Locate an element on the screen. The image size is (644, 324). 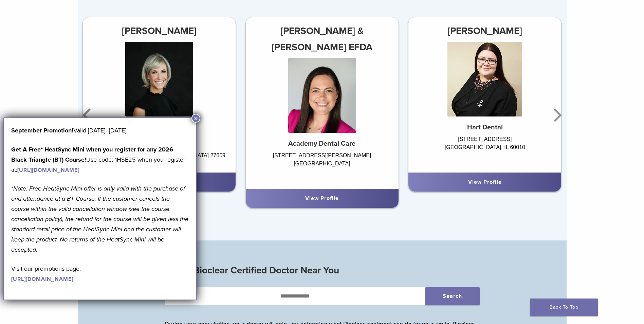
p: Visit our promotions page: is located at coordinates (100, 273).